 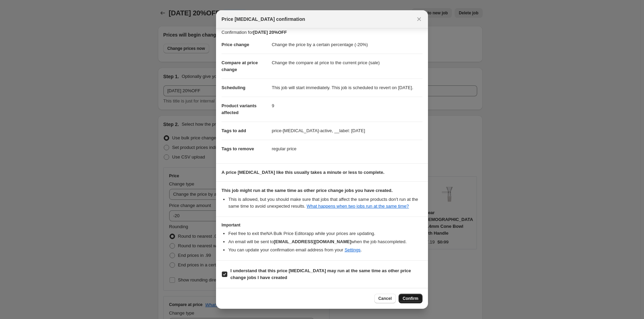 What do you see at coordinates (326, 234) in the screenshot?
I see `li: Feel free to exit the NA Bulk Price Editor app while your prices are updating.` at bounding box center [326, 234].